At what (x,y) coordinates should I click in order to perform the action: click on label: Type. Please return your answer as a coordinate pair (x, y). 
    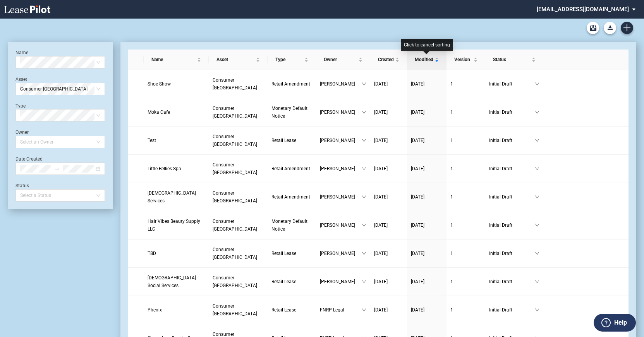
    Looking at the image, I should click on (20, 106).